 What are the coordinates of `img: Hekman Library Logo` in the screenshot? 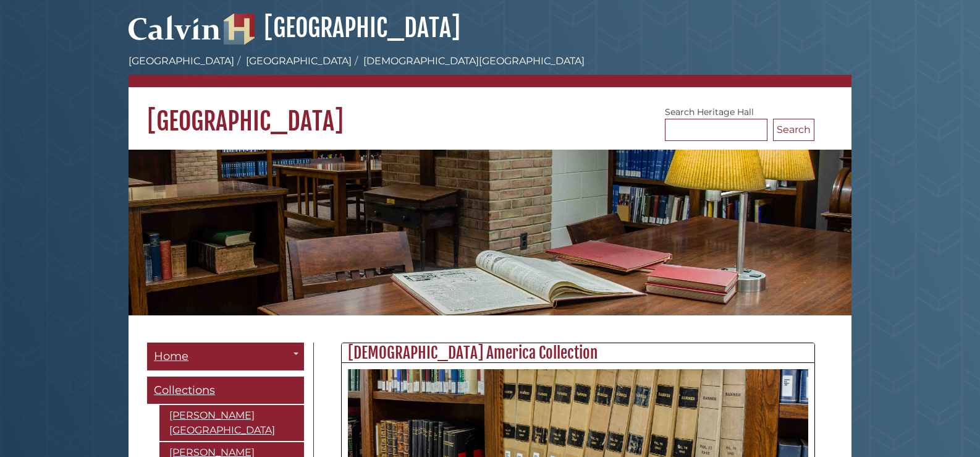 It's located at (239, 29).